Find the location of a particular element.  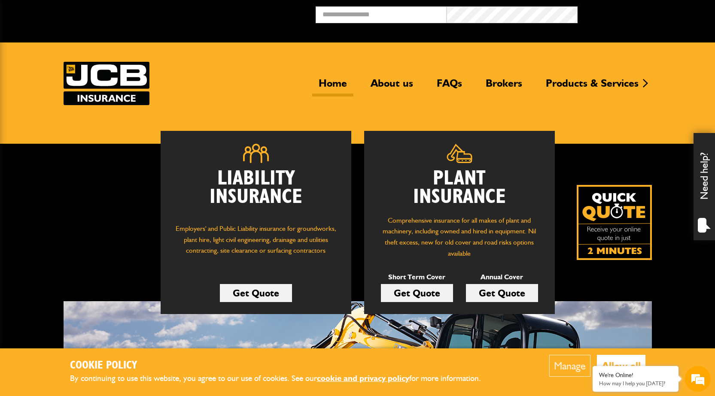

a: About us is located at coordinates (391, 87).